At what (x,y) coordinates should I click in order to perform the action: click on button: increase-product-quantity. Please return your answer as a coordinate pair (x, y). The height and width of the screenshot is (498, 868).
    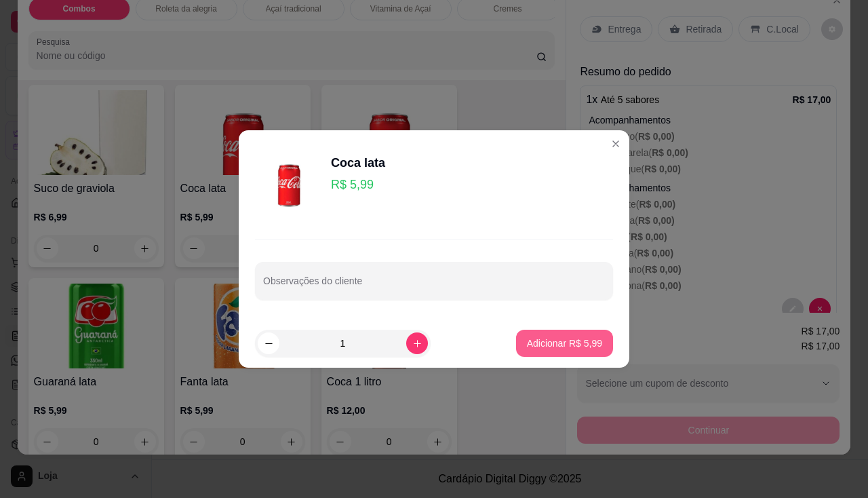
    Looking at the image, I should click on (417, 343).